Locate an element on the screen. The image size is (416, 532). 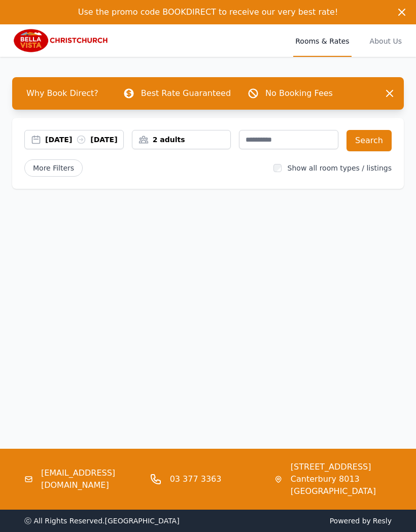
p: Best Rate Guaranteed is located at coordinates (186, 94).